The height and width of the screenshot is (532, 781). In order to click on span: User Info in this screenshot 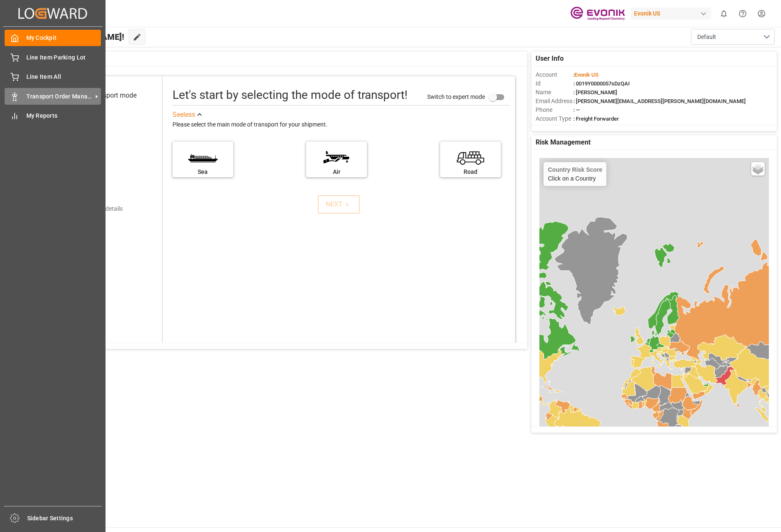, I will do `click(550, 59)`.